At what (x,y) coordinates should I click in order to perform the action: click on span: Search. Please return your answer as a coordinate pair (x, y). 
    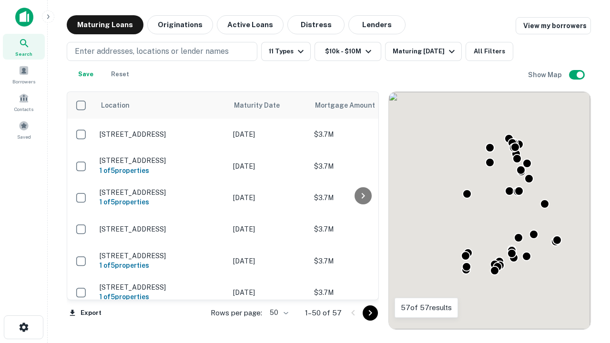
    Looking at the image, I should click on (24, 54).